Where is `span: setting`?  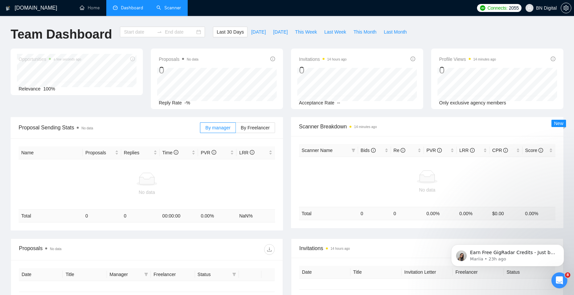 span: setting is located at coordinates (566, 8).